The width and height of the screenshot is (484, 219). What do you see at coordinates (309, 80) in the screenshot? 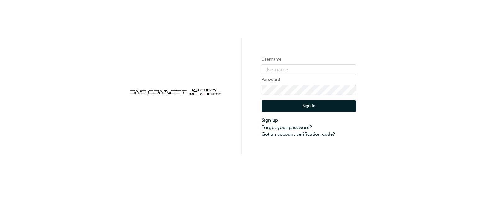
I see `label: Password` at bounding box center [309, 80].